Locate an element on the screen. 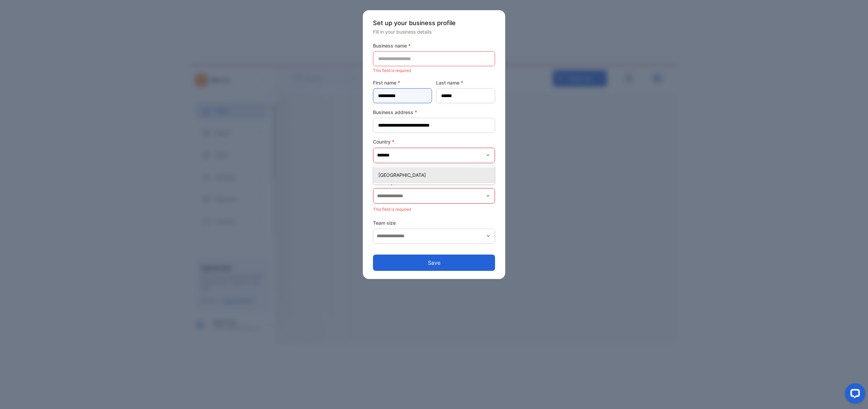 The height and width of the screenshot is (409, 868). label: Business name is located at coordinates (434, 46).